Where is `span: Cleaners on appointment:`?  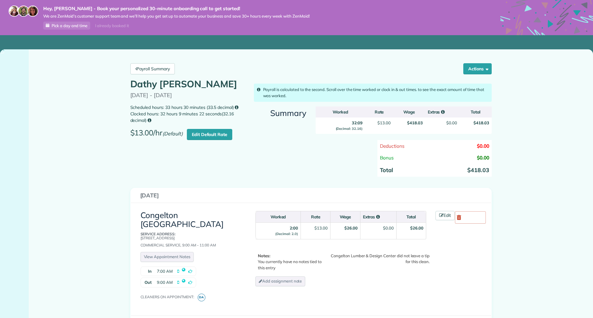 span: Cleaners on appointment: is located at coordinates (169, 297).